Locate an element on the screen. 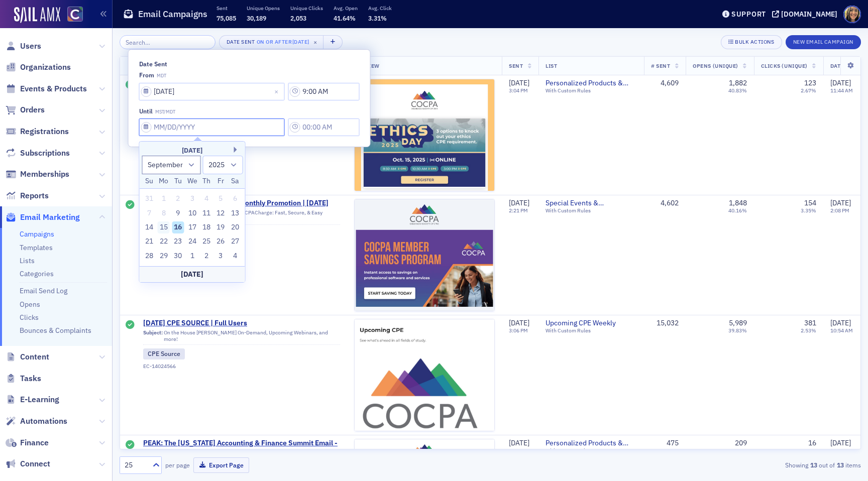 The width and height of the screenshot is (868, 481). span: Users is located at coordinates (31, 46).